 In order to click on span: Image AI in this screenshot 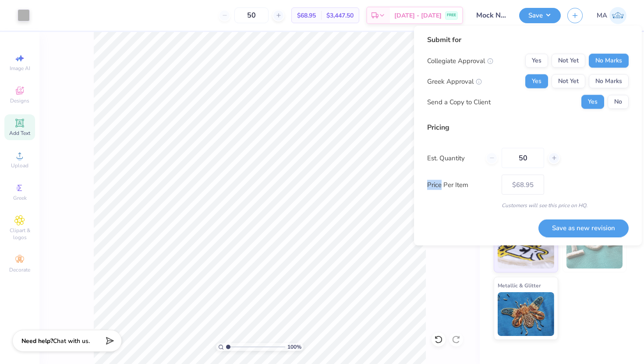, I will do `click(20, 68)`.